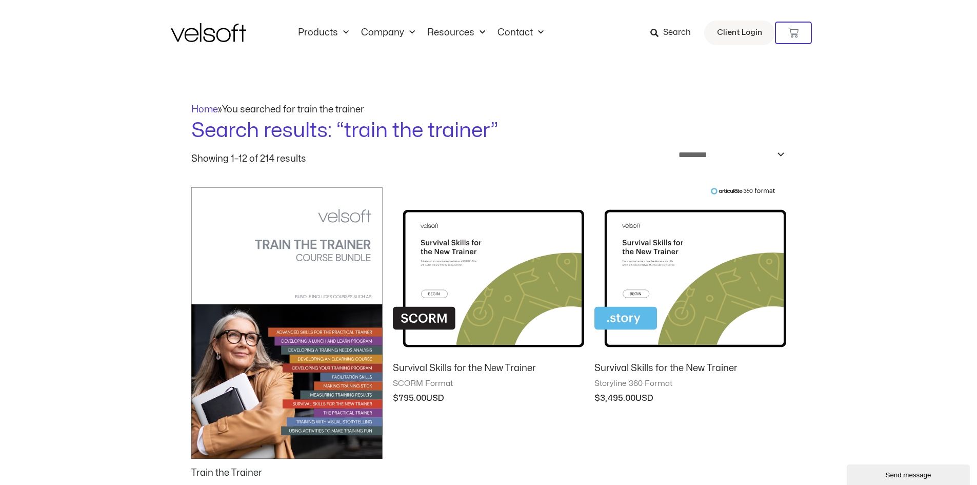  I want to click on a: Client Login, so click(740, 33).